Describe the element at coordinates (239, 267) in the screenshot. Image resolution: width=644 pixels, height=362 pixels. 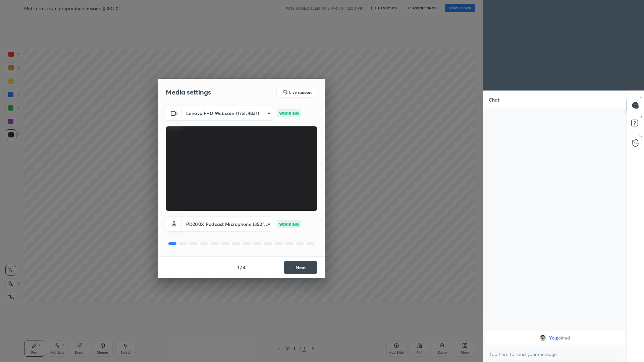
I see `h4: 1` at that location.